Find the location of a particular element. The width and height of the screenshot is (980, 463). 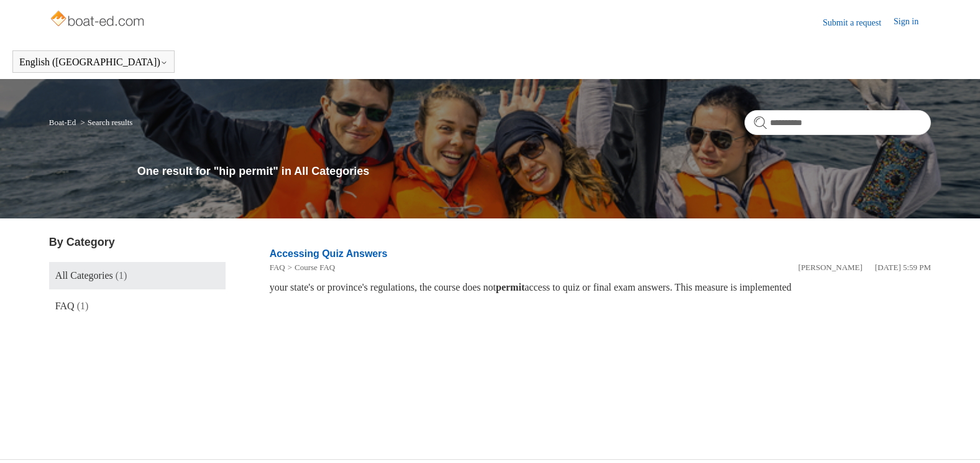

span: FAQ is located at coordinates (64, 305).